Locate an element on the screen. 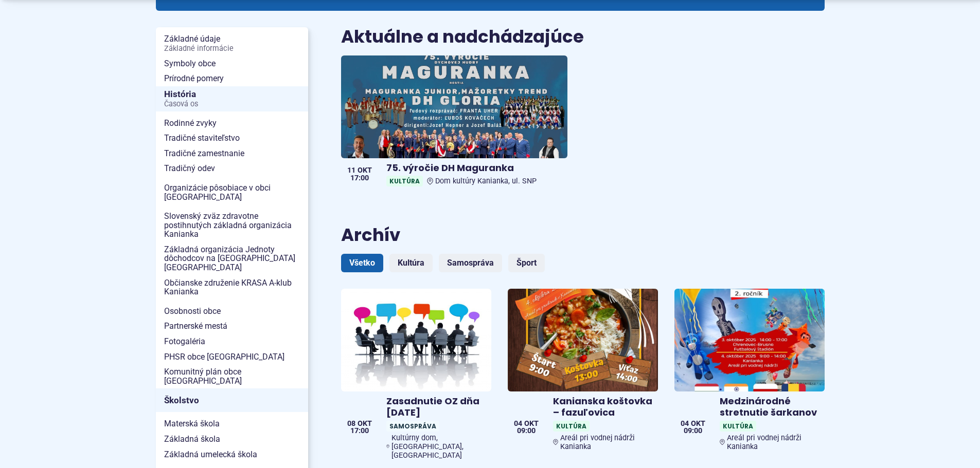  a: Základná umelecká škola is located at coordinates (232, 455).